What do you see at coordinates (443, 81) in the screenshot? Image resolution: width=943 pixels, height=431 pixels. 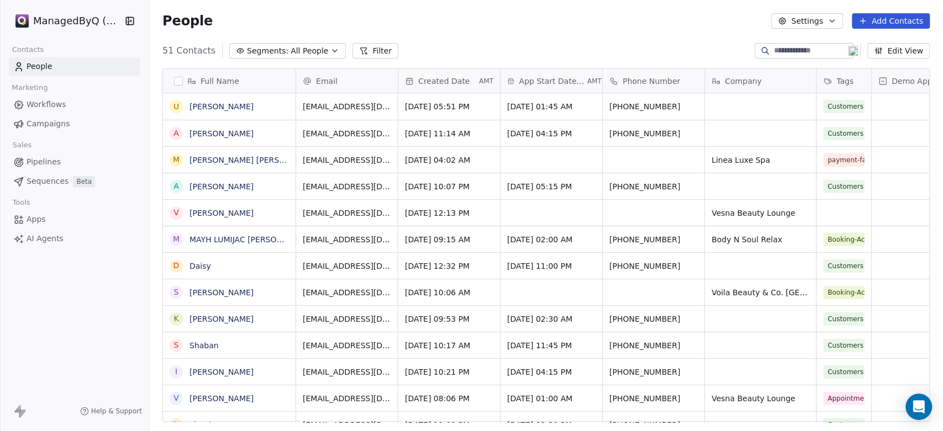 I see `span: Created Date` at bounding box center [443, 81].